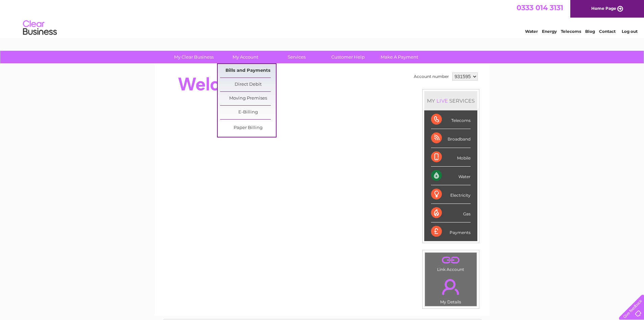 The width and height of the screenshot is (644, 320). I want to click on a: Bills and Payments, so click(248, 71).